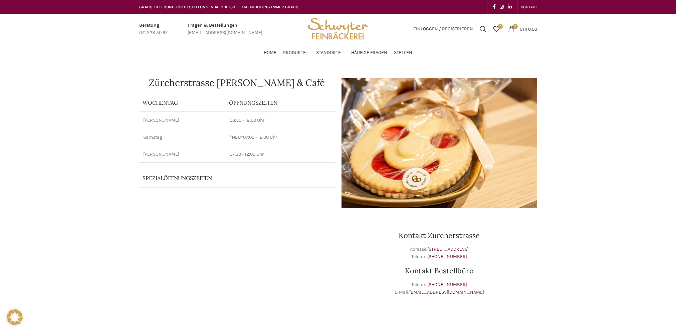 The image size is (676, 332). I want to click on a: Produkte, so click(296, 53).